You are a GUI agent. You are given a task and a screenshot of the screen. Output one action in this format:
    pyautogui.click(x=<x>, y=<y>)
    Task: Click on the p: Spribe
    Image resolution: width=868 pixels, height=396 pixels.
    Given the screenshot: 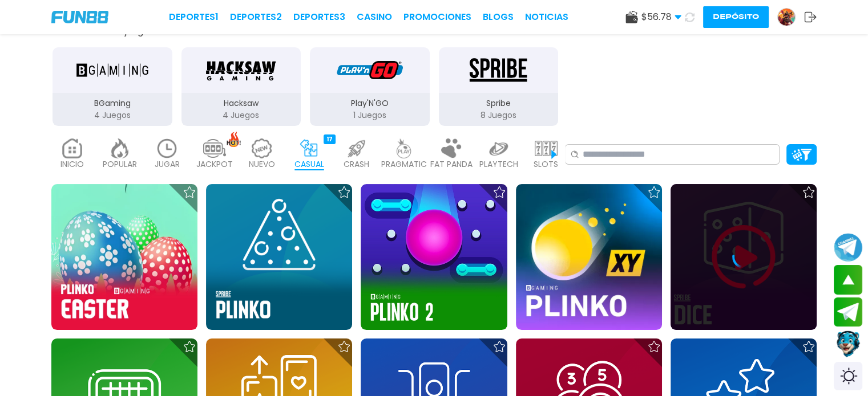 What is the action you would take?
    pyautogui.click(x=499, y=104)
    